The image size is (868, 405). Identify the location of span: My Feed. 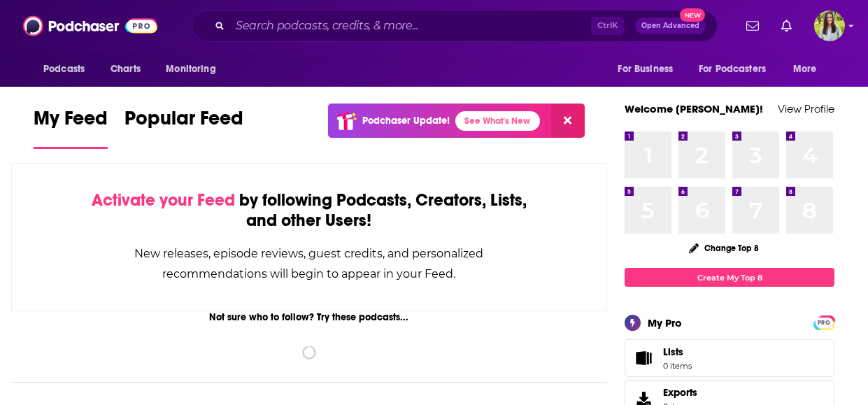
(71, 122).